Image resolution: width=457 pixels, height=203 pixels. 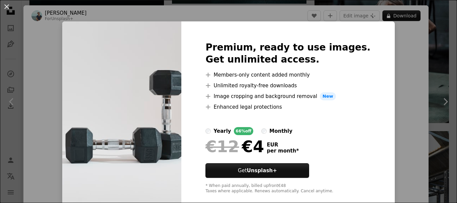 I want to click on div: monthly, so click(x=281, y=131).